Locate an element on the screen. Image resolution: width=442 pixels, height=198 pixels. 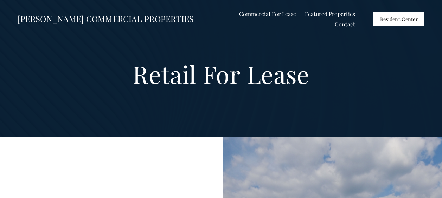
h1: Retail For Lease is located at coordinates (221, 74).